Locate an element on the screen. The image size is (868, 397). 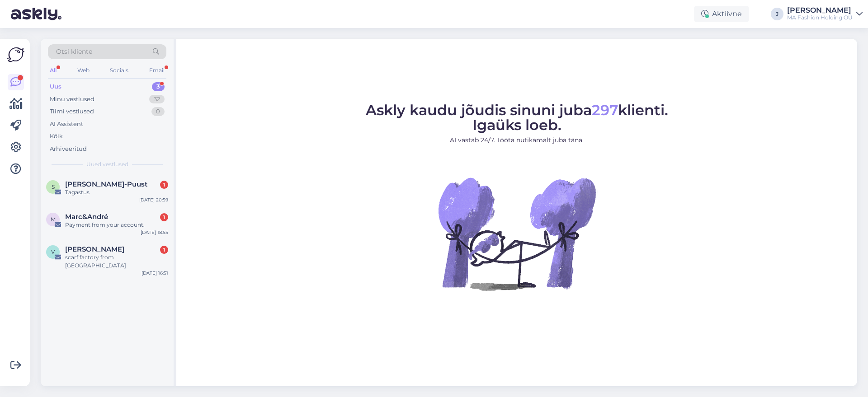
div: 0 is located at coordinates (158, 112).